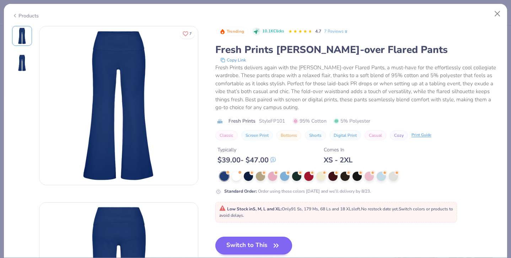 This screenshot has width=511, height=258. I want to click on span: No restock date yet., so click(380, 209).